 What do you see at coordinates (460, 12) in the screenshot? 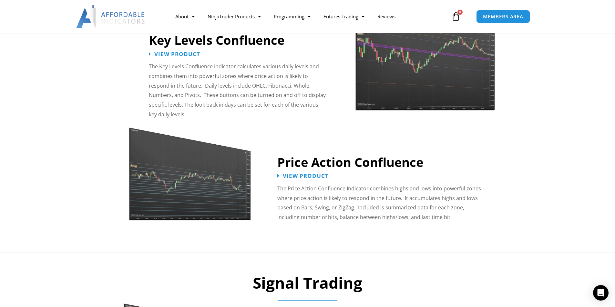
I see `span: 0` at bounding box center [460, 12].